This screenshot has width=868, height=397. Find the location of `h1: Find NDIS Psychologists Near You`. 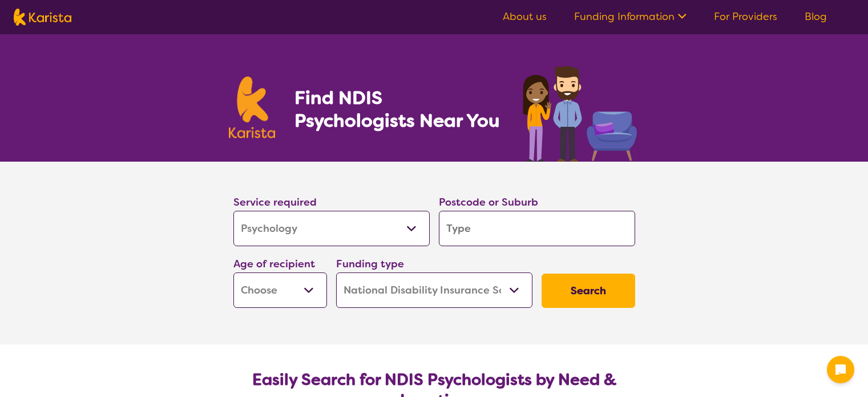

h1: Find NDIS Psychologists Near You is located at coordinates (400, 109).